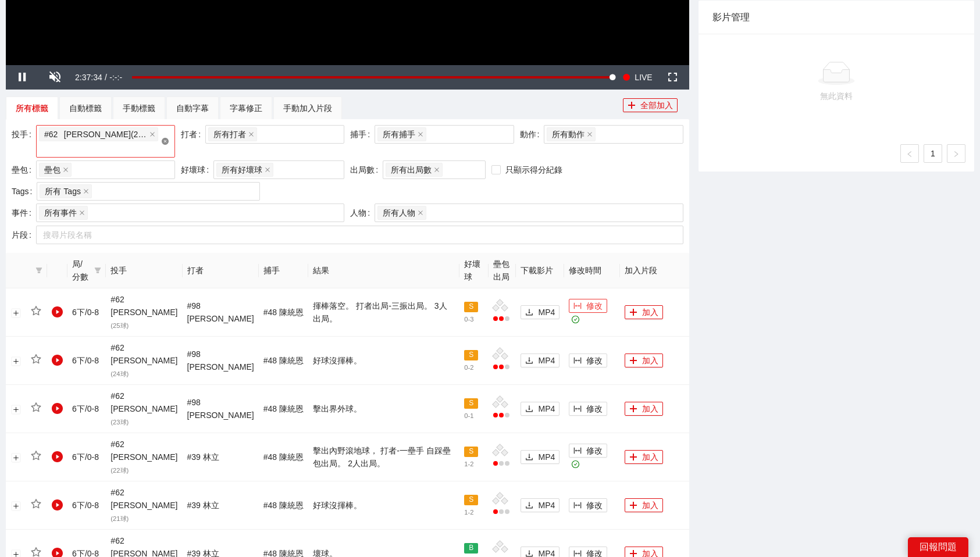 This screenshot has width=980, height=557. Describe the element at coordinates (166, 141) in the screenshot. I see `span: close-circle` at that location.